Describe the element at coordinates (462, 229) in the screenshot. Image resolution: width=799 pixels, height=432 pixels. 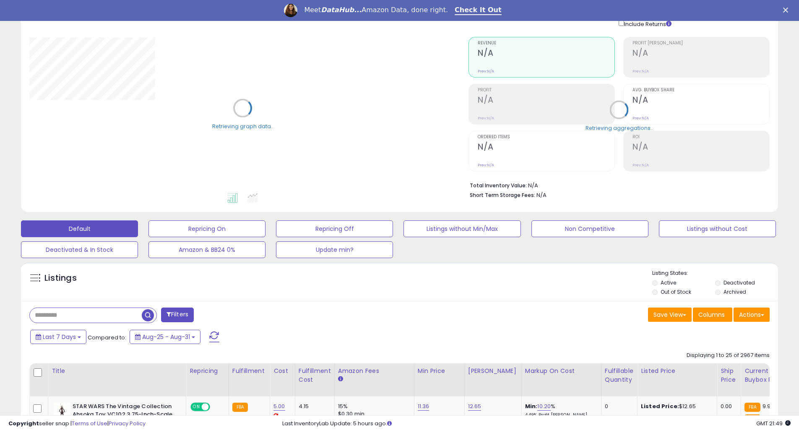
I see `button: Listings without Min/Max` at that location.